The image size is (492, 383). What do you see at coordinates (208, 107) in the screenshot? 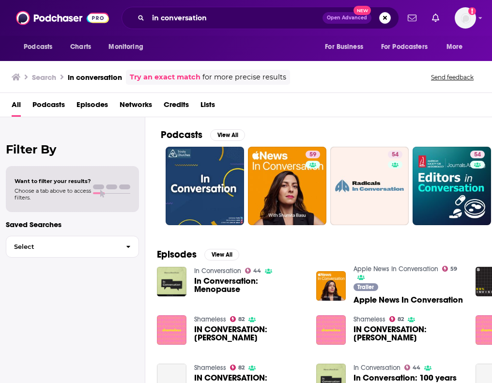
I see `a: Lists` at bounding box center [208, 107].